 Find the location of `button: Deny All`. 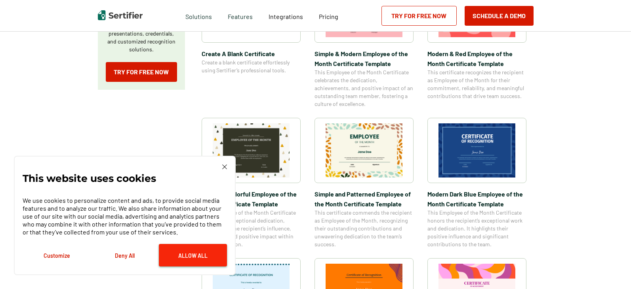

button: Deny All is located at coordinates (125, 255).